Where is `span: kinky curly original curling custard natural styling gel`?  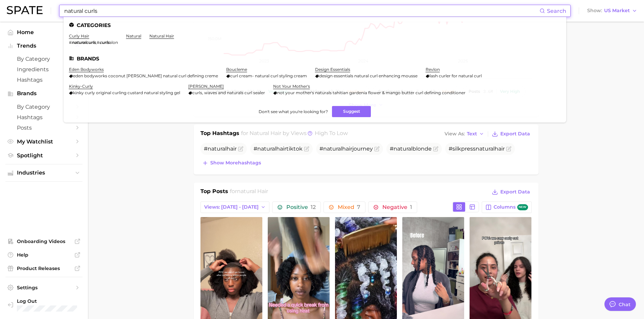
span: kinky curly original curling custard natural styling gel is located at coordinates (126, 93).